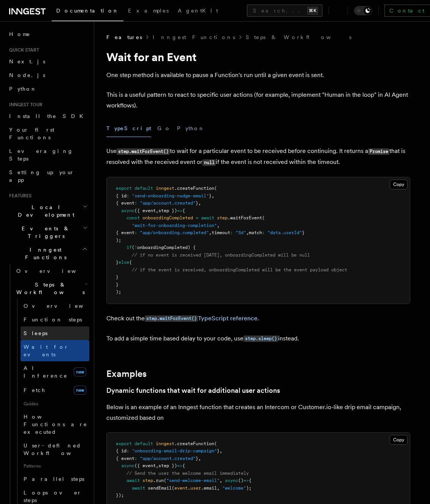 This screenshot has width=430, height=504. I want to click on span: user, so click(196, 488).